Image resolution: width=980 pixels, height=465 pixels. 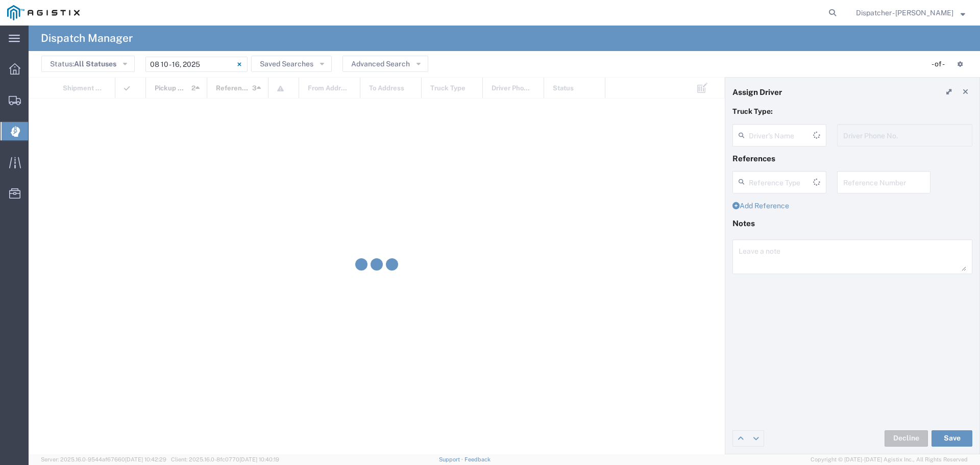 What do you see at coordinates (104, 460) in the screenshot?
I see `span: Server: 2025.16.0-9544af67660` at bounding box center [104, 460].